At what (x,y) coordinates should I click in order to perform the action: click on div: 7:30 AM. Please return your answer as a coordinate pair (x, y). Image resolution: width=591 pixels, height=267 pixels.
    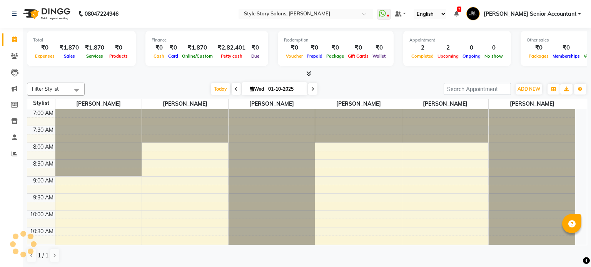
    Looking at the image, I should click on (43, 130).